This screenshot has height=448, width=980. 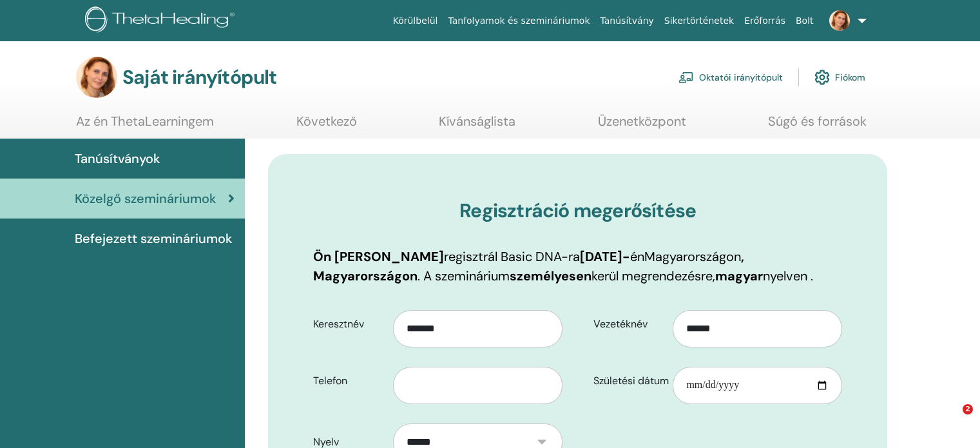 I want to click on font: Tanúsítványok, so click(x=117, y=158).